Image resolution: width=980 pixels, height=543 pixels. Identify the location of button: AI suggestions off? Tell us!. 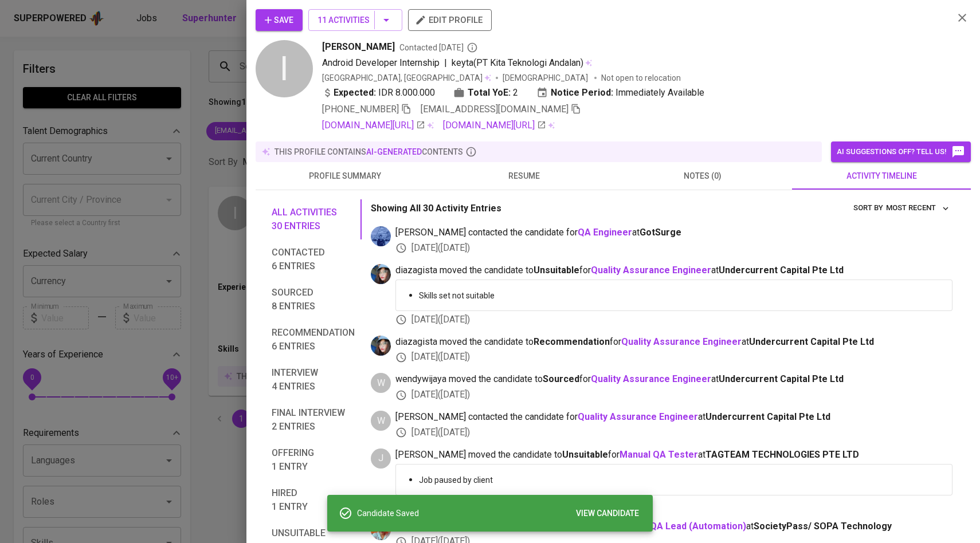
(901, 151).